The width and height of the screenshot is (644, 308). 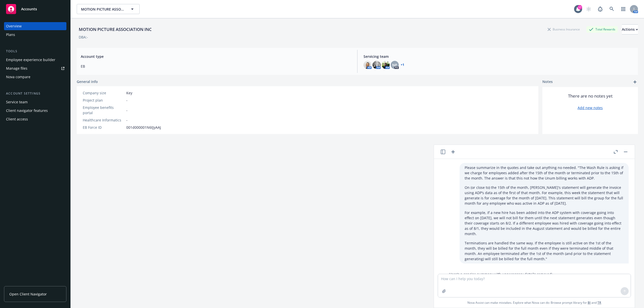 What do you see at coordinates (623, 9) in the screenshot?
I see `a: Switch app` at bounding box center [623, 9].